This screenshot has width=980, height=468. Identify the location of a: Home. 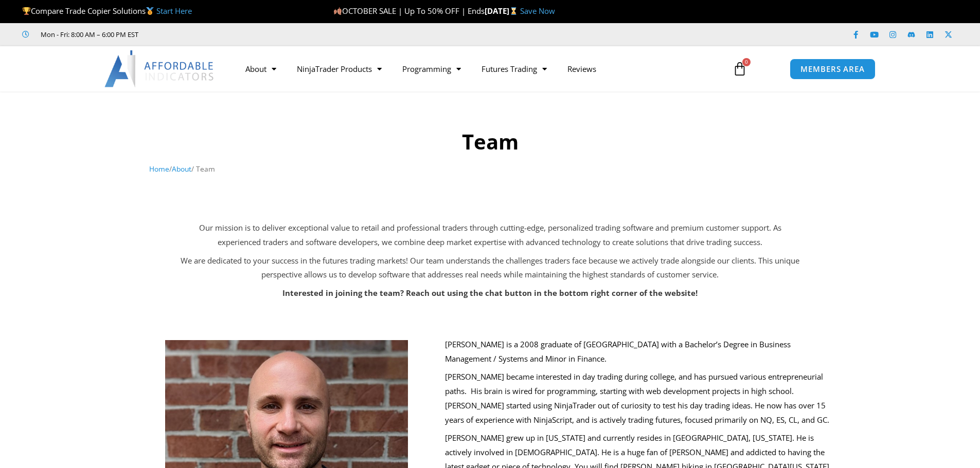
(158, 168).